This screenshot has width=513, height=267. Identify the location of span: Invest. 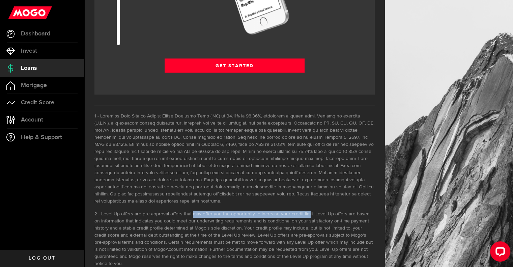
(29, 51).